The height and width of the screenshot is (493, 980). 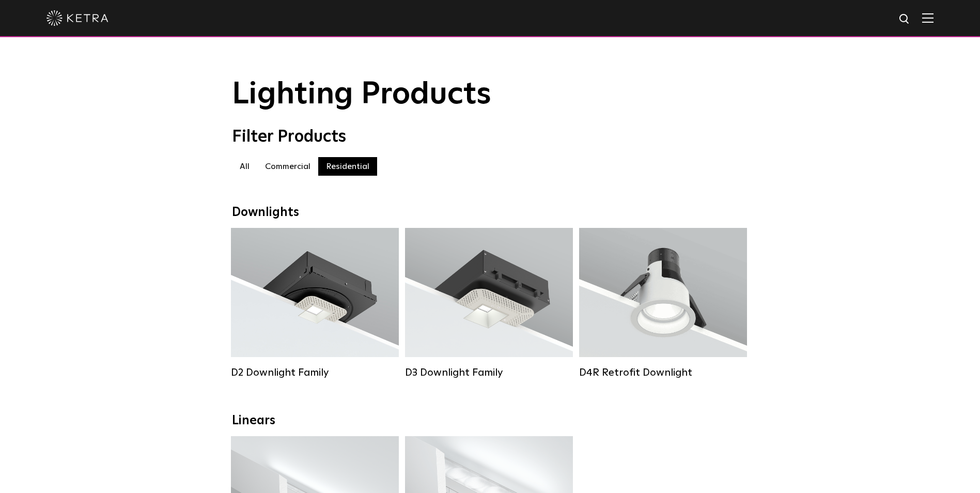 I want to click on label: All, so click(x=244, y=167).